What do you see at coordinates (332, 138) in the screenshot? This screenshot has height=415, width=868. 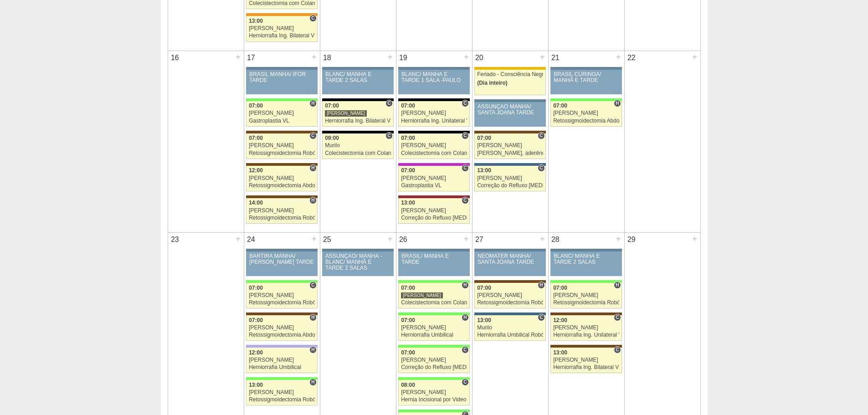 I see `span: 09:00` at bounding box center [332, 138].